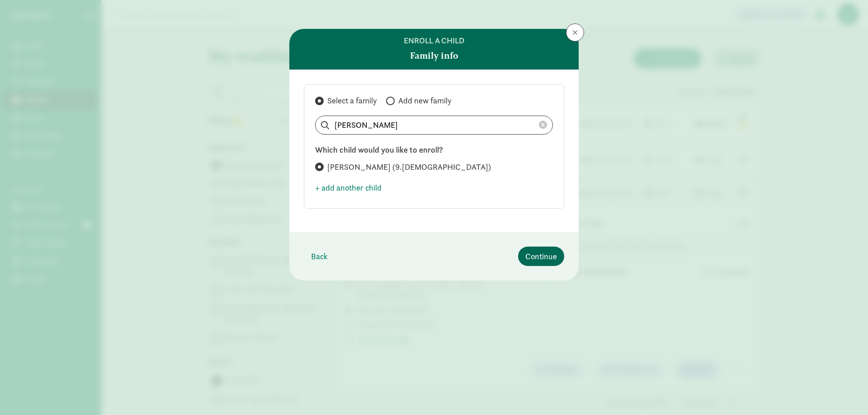 The image size is (868, 415). What do you see at coordinates (434, 41) in the screenshot?
I see `h6: Enroll a child` at bounding box center [434, 41].